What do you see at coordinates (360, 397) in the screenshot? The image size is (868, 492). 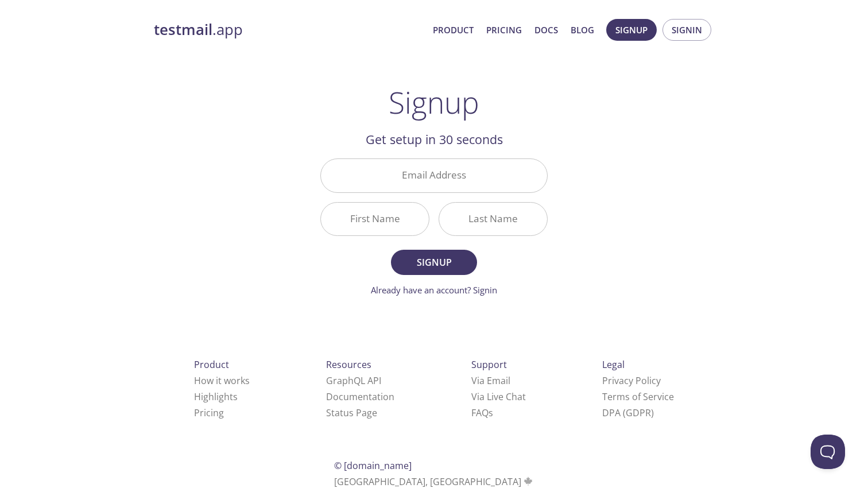 I see `a: Documentation` at bounding box center [360, 397].